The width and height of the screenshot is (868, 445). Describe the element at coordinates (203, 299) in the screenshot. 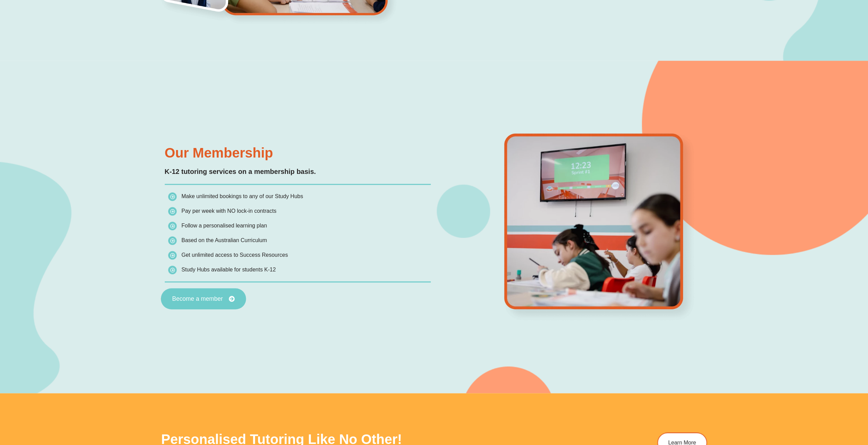

I see `a: Become a member` at that location.